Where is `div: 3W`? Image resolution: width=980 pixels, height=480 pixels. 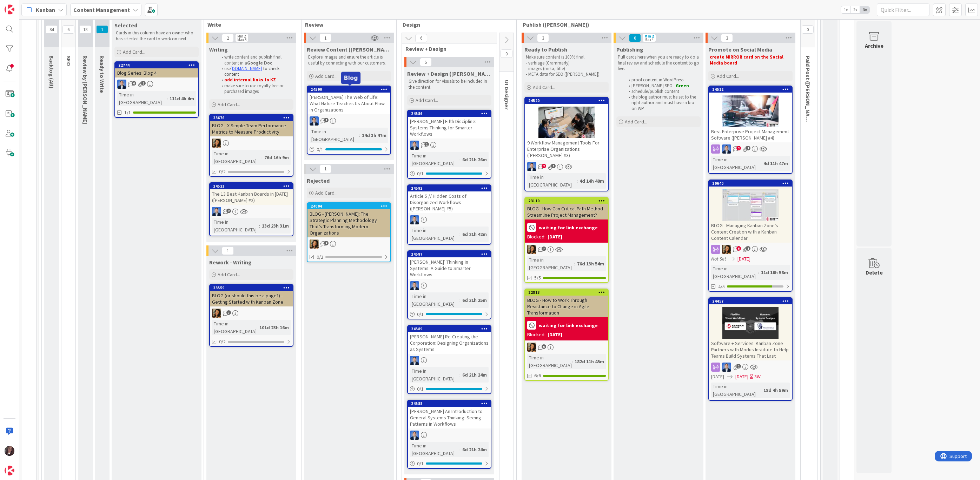
div: 3W is located at coordinates (757, 376).